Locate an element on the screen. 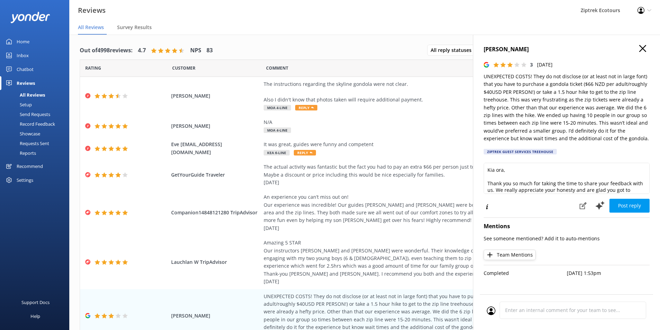  div: Help is located at coordinates (35, 317).